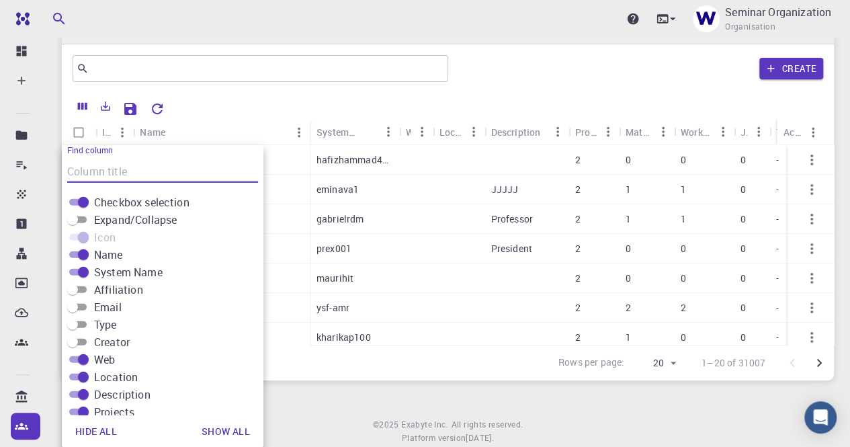 The width and height of the screenshot is (850, 447). Describe the element at coordinates (122, 394) in the screenshot. I see `span: Description` at that location.